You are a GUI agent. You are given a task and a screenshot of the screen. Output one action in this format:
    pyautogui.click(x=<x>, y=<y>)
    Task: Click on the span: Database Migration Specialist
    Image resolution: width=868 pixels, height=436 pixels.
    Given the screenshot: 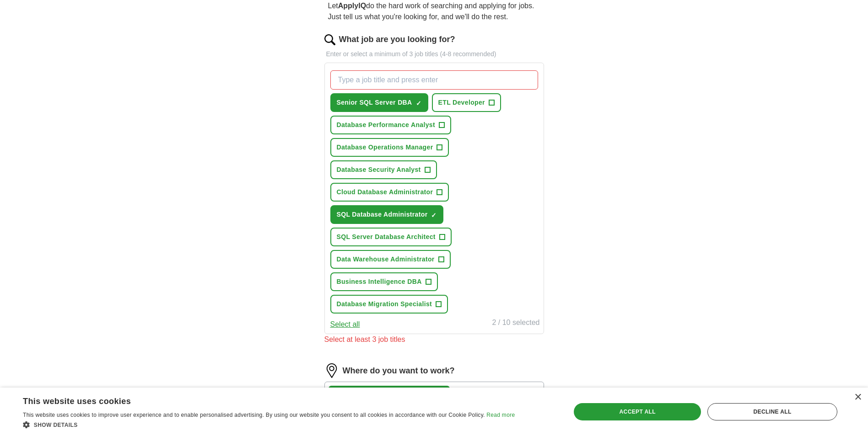 What is the action you would take?
    pyautogui.click(x=385, y=304)
    